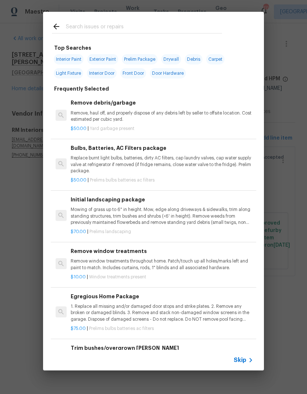 This screenshot has width=307, height=394. What do you see at coordinates (168, 73) in the screenshot?
I see `span: Door Hardware` at bounding box center [168, 73].